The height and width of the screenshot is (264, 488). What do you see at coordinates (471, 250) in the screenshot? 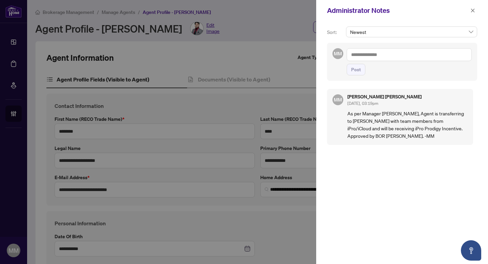
I see `button: Open asap` at bounding box center [471, 250].